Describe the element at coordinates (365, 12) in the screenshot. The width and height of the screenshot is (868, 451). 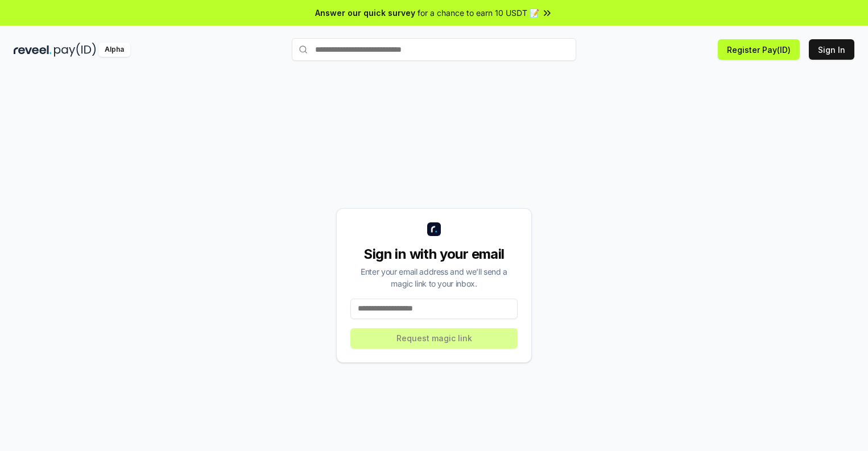
I see `span: Answer our quick survey` at that location.